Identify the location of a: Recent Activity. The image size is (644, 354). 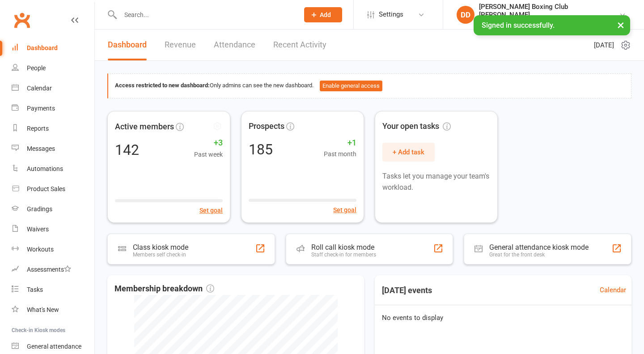
(300, 45).